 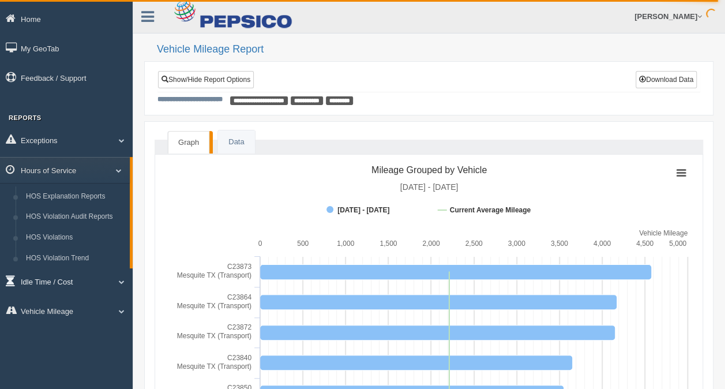 What do you see at coordinates (75, 238) in the screenshot?
I see `a: HOS Violations` at bounding box center [75, 238].